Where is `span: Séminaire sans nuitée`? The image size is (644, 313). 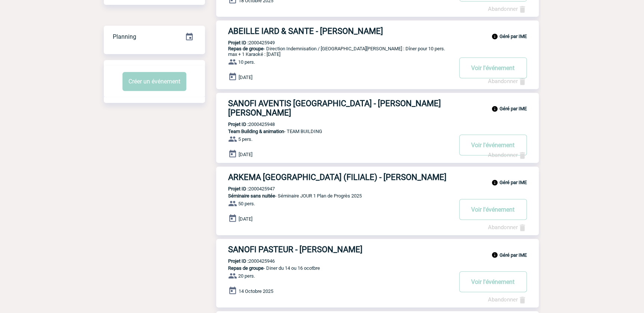 span: Séminaire sans nuitée is located at coordinates (251, 196).